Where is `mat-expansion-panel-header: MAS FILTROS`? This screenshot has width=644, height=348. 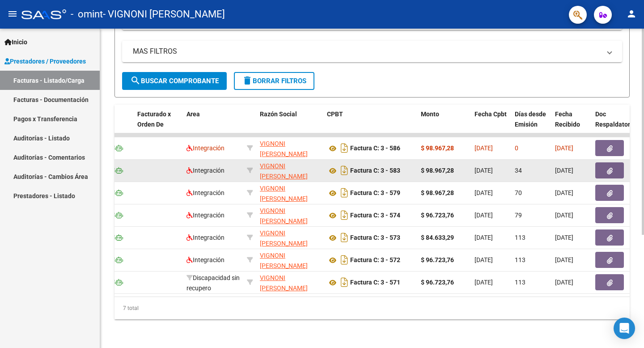 mat-expansion-panel-header: MAS FILTROS is located at coordinates (373, 52).